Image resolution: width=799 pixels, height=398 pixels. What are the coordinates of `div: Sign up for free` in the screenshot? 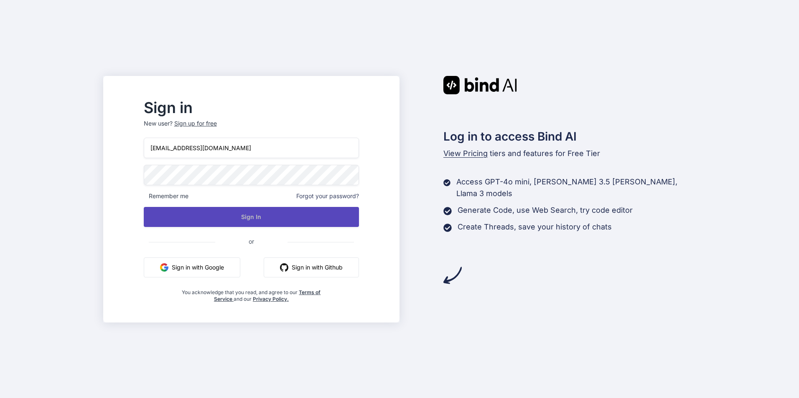 It's located at (195, 124).